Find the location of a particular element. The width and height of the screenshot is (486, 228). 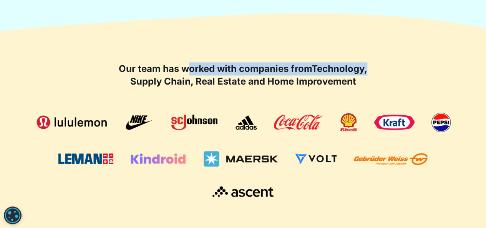

img: Gebruder Weiss Logo is located at coordinates (391, 159).